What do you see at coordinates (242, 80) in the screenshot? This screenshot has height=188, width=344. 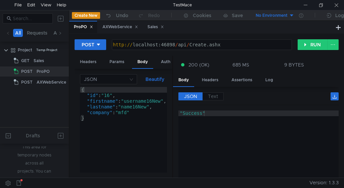 I see `div: Assertions` at bounding box center [242, 80].